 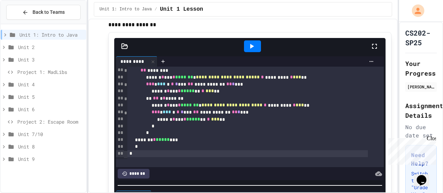 I want to click on span: Unit 5, so click(x=50, y=97).